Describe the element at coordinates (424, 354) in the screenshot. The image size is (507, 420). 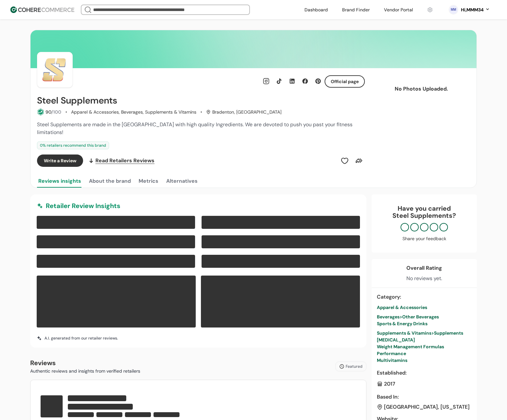
I see `div: Performance` at that location.